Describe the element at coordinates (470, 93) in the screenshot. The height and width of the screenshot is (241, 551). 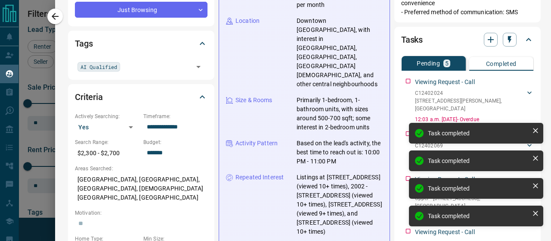
I see `p: C12402024` at that location.